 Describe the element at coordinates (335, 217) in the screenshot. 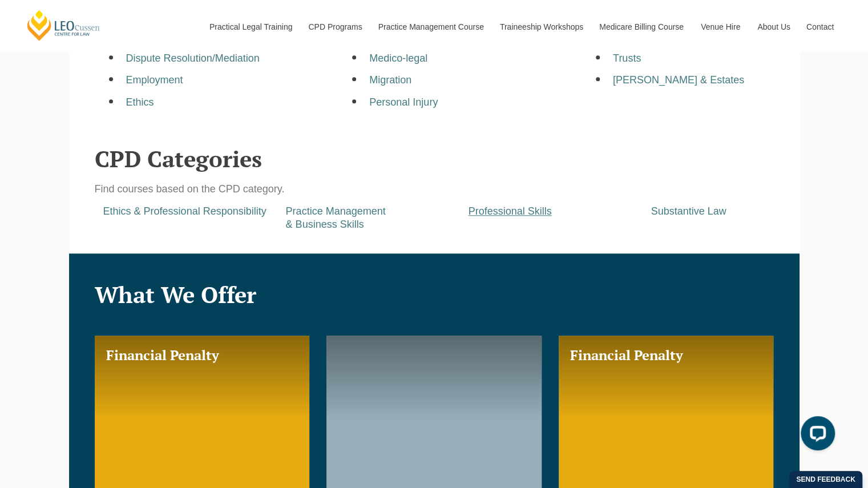

I see `a: Practice Management& Business Skills` at that location.